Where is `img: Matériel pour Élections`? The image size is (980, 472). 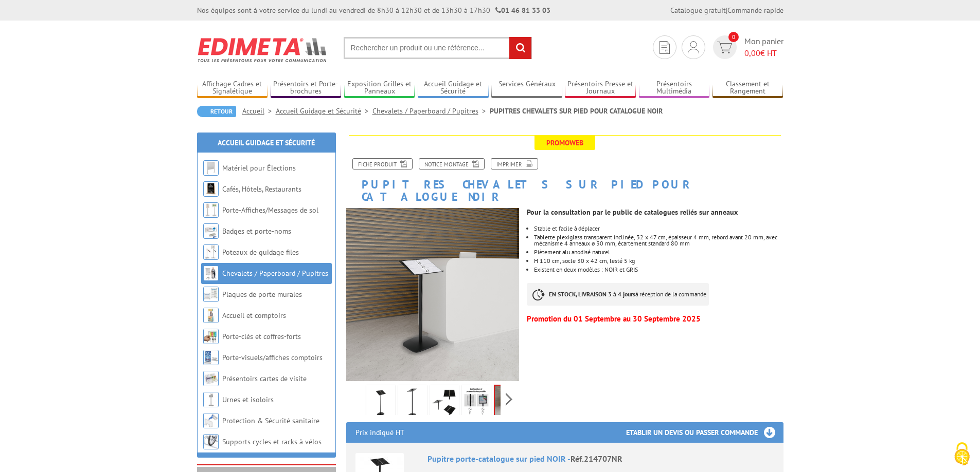
img: Matériel pour Élections is located at coordinates (211, 168).